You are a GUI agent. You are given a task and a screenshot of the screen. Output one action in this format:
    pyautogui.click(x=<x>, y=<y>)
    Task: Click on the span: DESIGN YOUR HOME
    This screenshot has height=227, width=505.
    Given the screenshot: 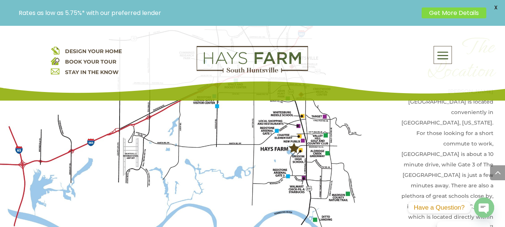 What is the action you would take?
    pyautogui.click(x=93, y=51)
    